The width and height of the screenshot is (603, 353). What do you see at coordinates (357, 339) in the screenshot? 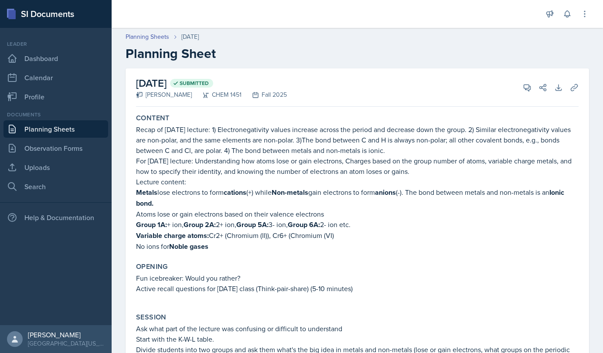
I see `p: Start with the K-W-L table.` at bounding box center [357, 339].